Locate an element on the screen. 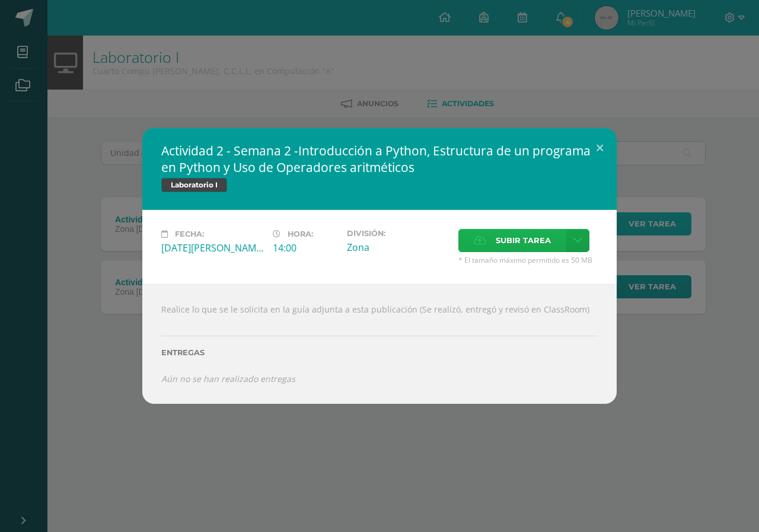 This screenshot has width=759, height=532. span: Hora: is located at coordinates (300, 234).